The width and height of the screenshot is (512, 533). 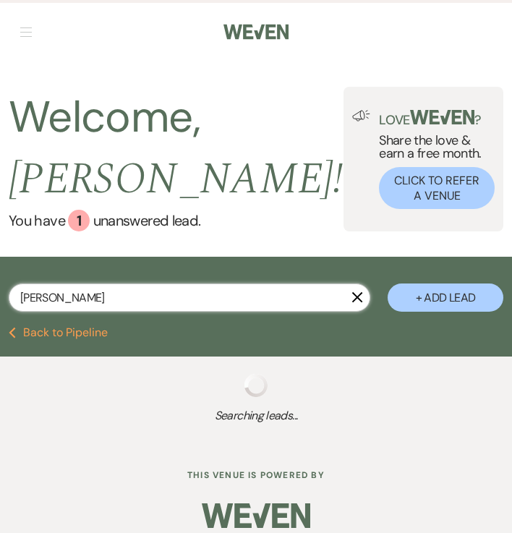 I want to click on img: Weven Logo, so click(x=256, y=32).